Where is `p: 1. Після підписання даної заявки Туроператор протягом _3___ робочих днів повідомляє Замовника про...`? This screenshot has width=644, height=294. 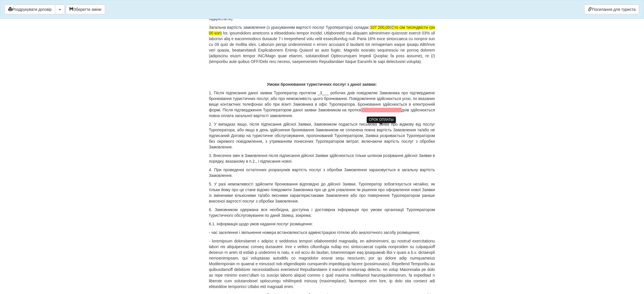 p: 1. Після підписання даної заявки Туроператор протягом _3___ робочих днів повідомляє Замовника про... is located at coordinates (322, 105).